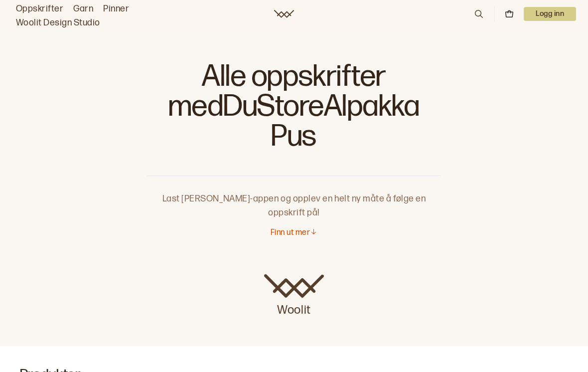 The width and height of the screenshot is (588, 372). Describe the element at coordinates (294, 286) in the screenshot. I see `img: Woolit` at that location.